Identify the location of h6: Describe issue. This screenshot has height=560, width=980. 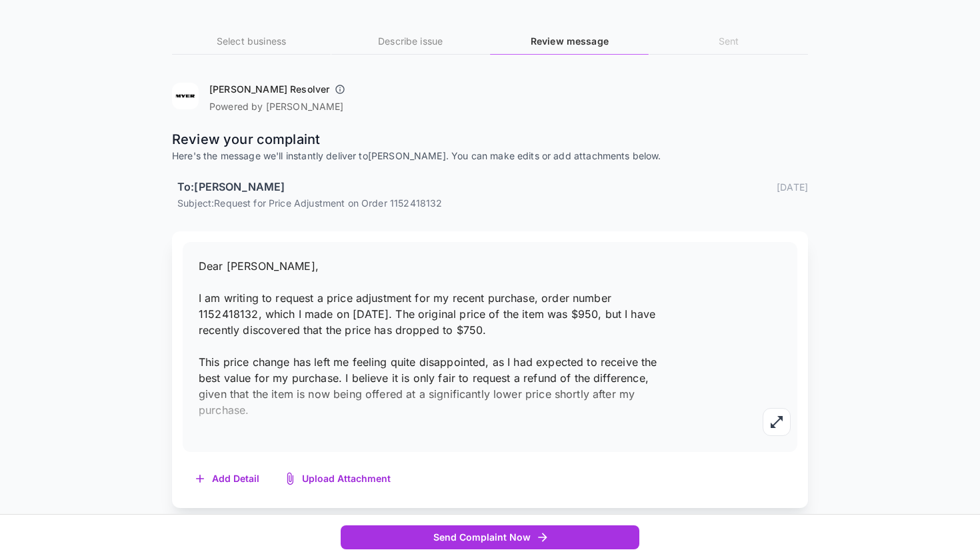
(411, 42).